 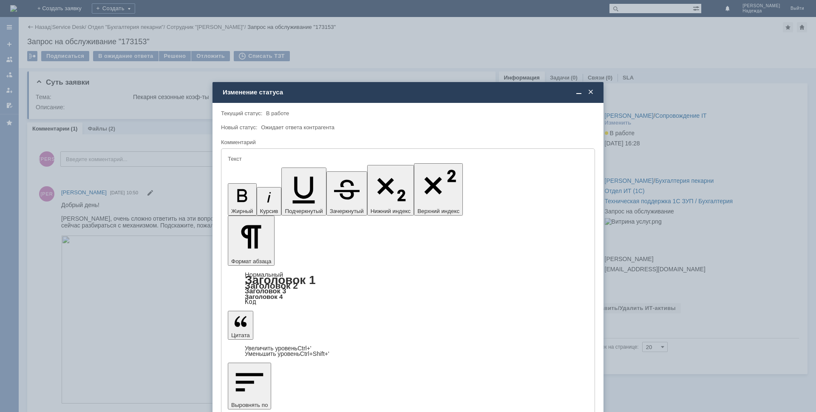 What do you see at coordinates (304, 191) in the screenshot?
I see `button: Подчеркнутый` at bounding box center [304, 191].